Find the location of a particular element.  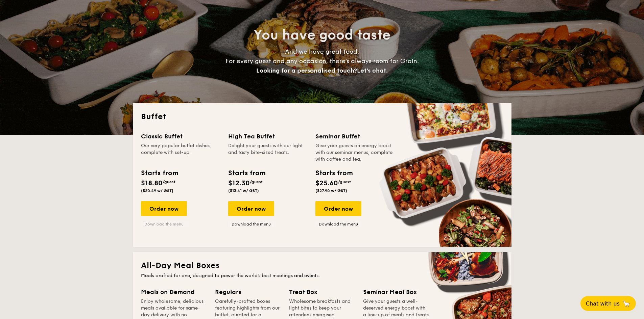

button: Chat with us🦙 is located at coordinates (608, 303).